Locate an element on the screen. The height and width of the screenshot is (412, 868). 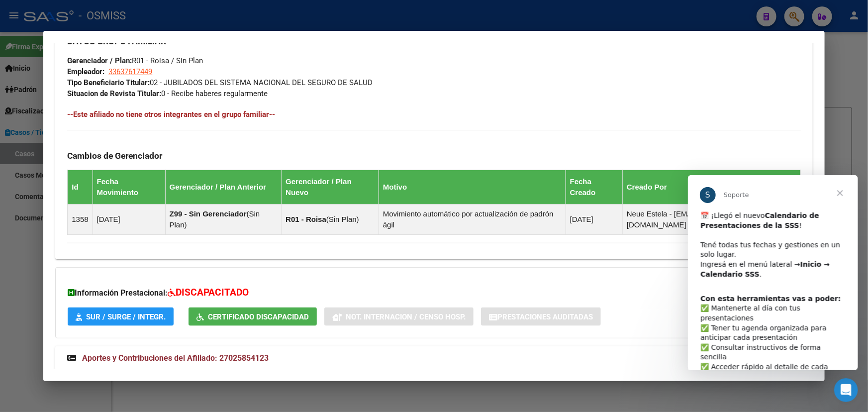
th: Motivo is located at coordinates (472, 187).